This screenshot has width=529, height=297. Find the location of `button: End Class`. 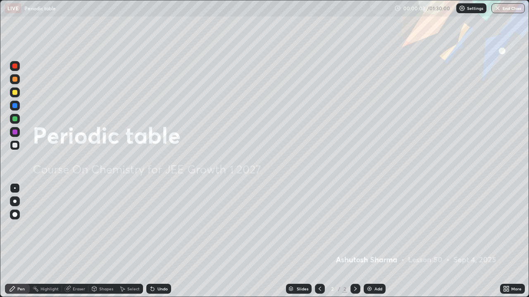

button: End Class is located at coordinates (508, 8).